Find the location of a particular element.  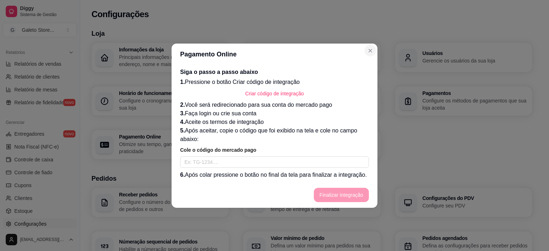

p: Após colar pressione o botão no final da tela para finalizar a integração. is located at coordinates (274, 175).